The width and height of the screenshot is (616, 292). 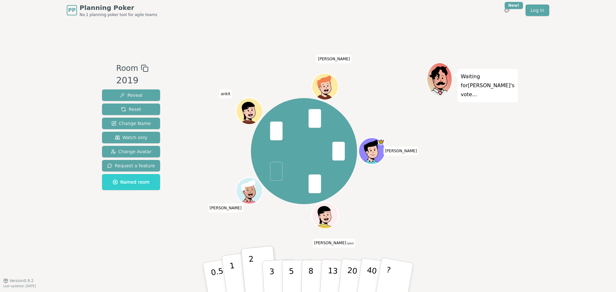 What do you see at coordinates (537, 10) in the screenshot?
I see `a: Log in` at bounding box center [537, 10].